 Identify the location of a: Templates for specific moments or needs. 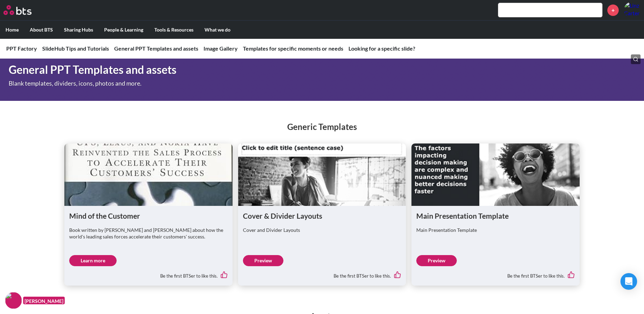
(293, 48).